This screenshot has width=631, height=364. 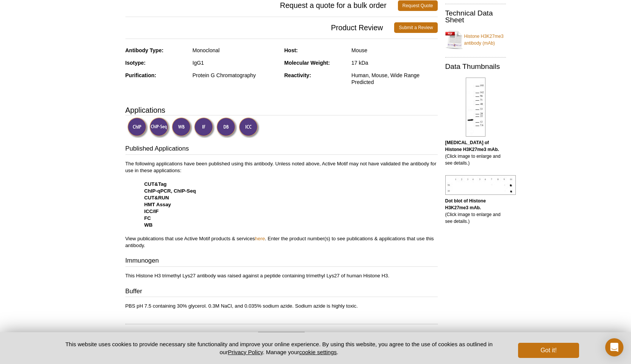 What do you see at coordinates (394, 78) in the screenshot?
I see `div: Human, Mouse, Wide Range Predicted` at bounding box center [394, 78].